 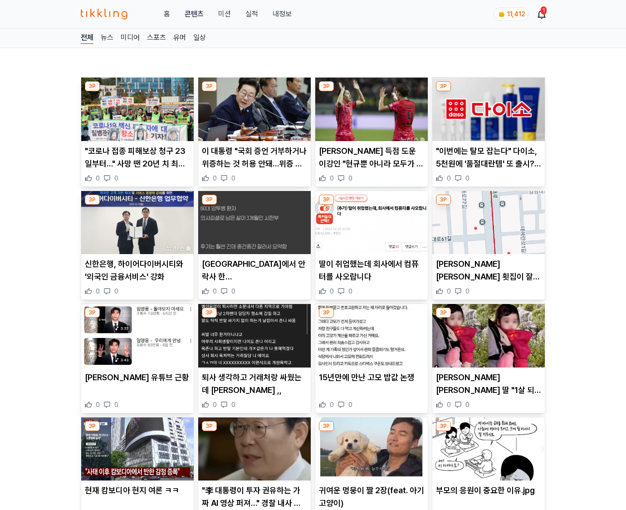 What do you see at coordinates (489, 336) in the screenshot?
I see `img: 박수홍♥김다예 딸 "1살 되니 쌍꺼풀 진해져"` at bounding box center [489, 336].